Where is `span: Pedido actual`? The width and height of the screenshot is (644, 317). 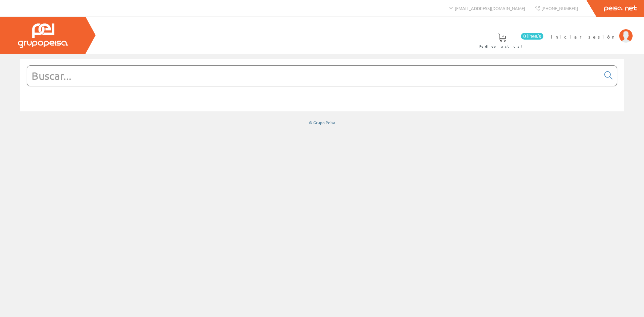
span: Pedido actual is located at coordinates (502, 46).